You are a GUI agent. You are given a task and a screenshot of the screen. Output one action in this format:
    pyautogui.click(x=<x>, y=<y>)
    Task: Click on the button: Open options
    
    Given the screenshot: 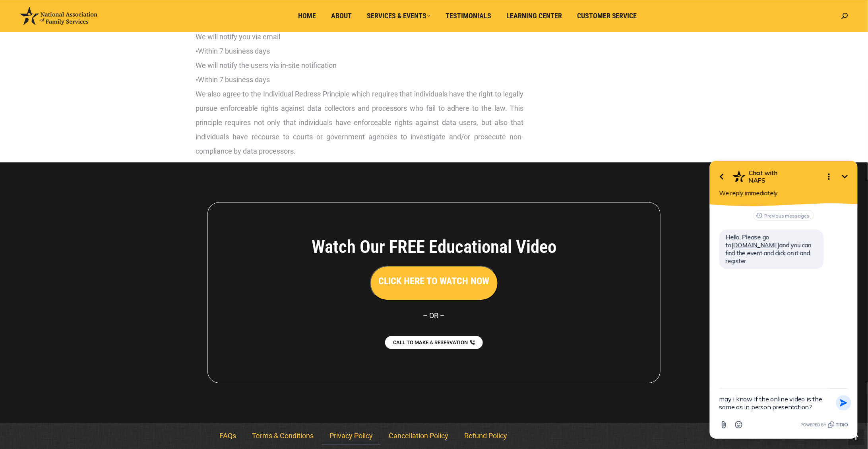 What is the action you would take?
    pyautogui.click(x=130, y=34)
    